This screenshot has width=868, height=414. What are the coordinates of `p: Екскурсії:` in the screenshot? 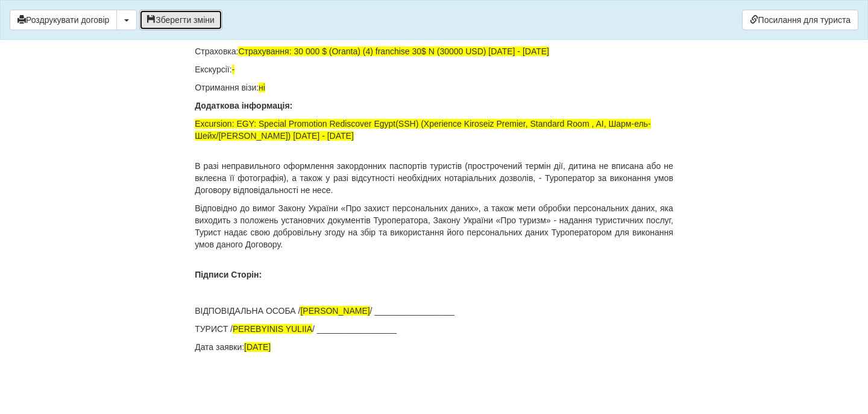 It's located at (434, 69).